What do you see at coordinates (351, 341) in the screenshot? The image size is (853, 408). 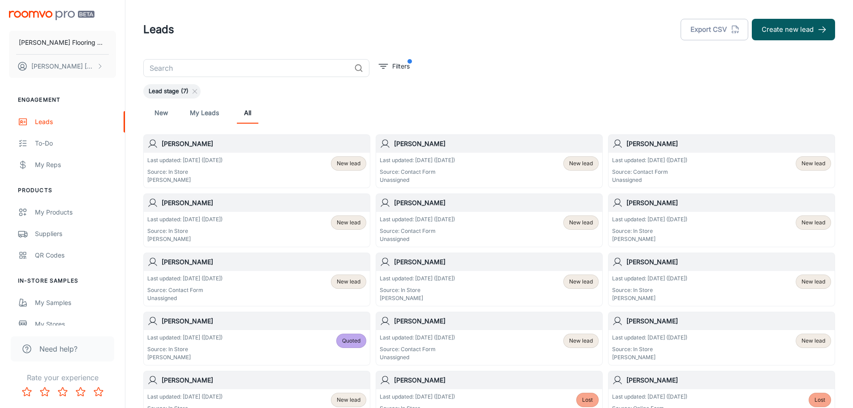 I see `span: Quoted` at bounding box center [351, 341].